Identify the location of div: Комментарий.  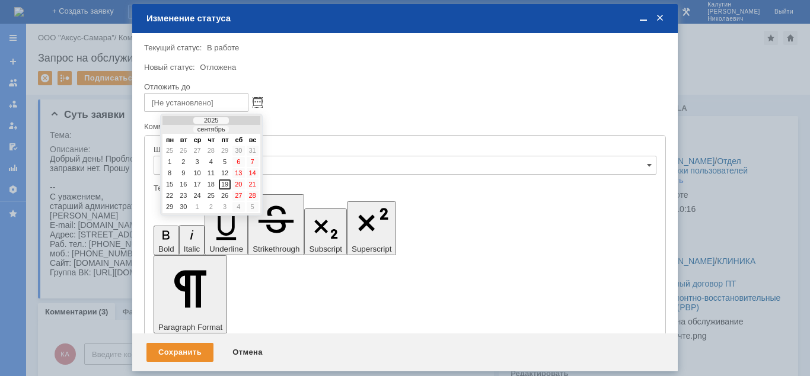
(404, 127).